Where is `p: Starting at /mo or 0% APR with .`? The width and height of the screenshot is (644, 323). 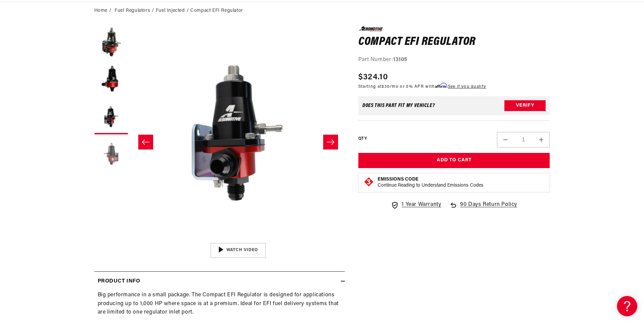
p: Starting at /mo or 0% APR with . is located at coordinates (422, 87).